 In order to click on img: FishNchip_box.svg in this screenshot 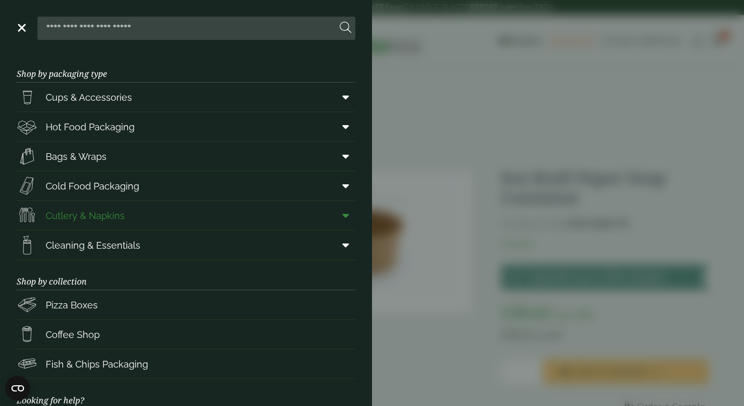, I will do `click(27, 364)`.